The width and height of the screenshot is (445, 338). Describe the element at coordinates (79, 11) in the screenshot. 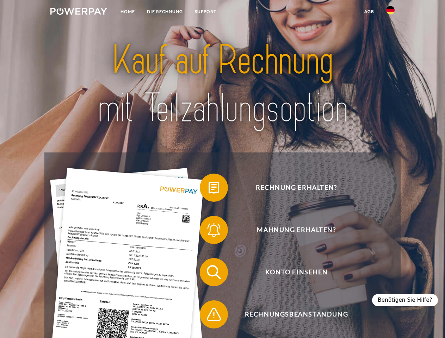

I see `img: logo-powerpay-white.svg` at that location.